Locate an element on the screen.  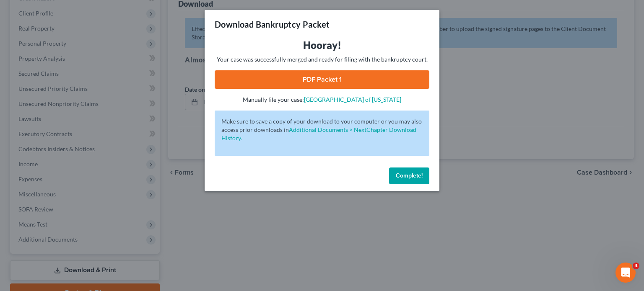
p: Manually file your case: is located at coordinates (322, 100).